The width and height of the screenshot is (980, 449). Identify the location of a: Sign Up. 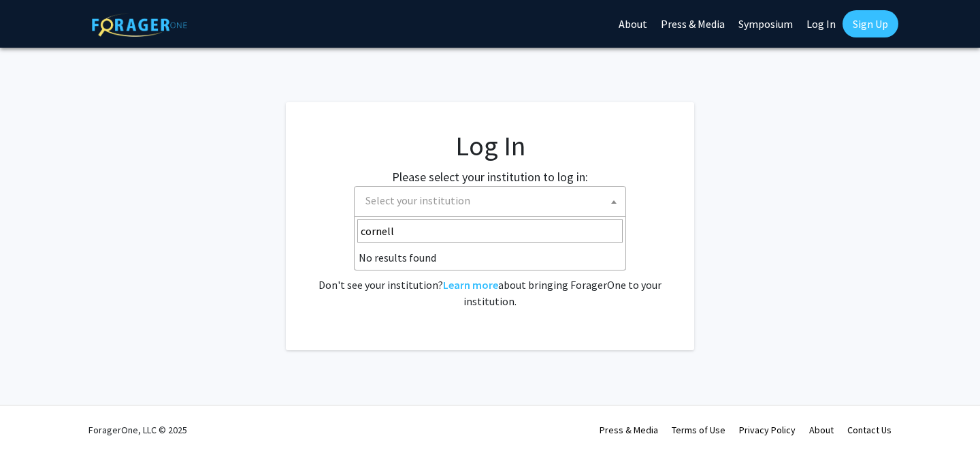
(871, 24).